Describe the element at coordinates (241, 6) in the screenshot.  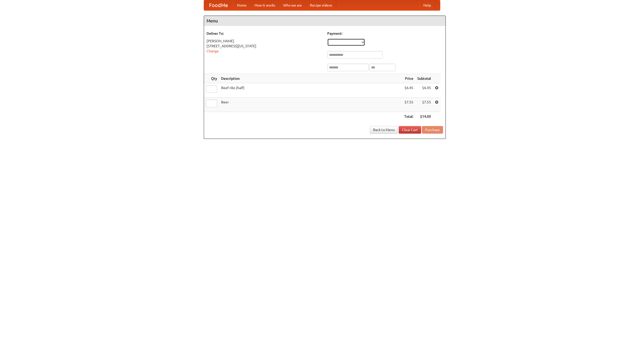
I see `a: Home` at that location.